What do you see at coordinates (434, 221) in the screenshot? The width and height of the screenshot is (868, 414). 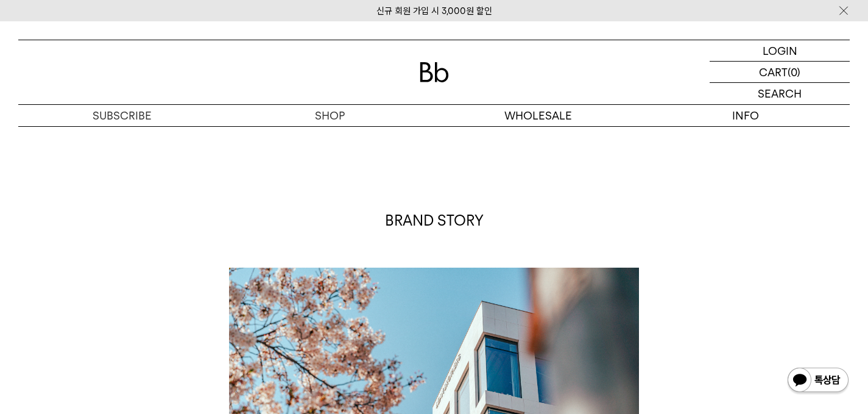 I see `p: BRAND STORY` at bounding box center [434, 221].